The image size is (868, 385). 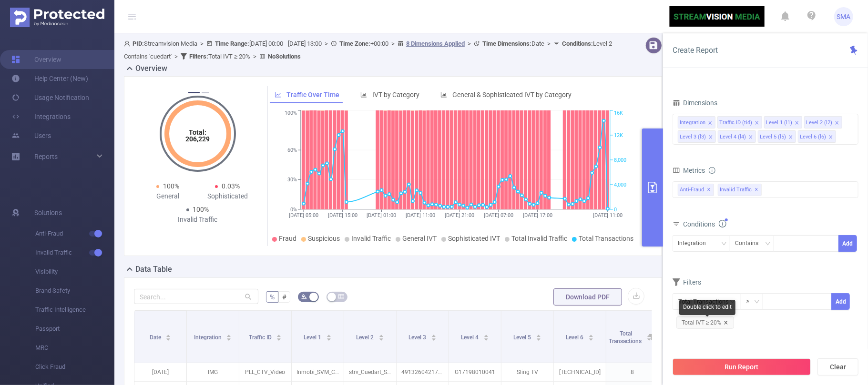 I want to click on span: Level 3, so click(x=418, y=337).